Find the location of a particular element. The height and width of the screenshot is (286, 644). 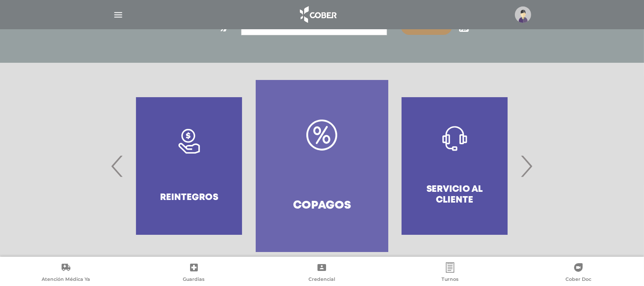

h4: Copagos is located at coordinates (322, 206).